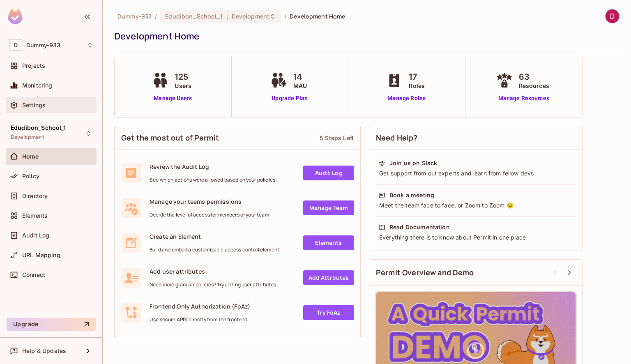 The image size is (631, 364). I want to click on img: Dummy Mail, so click(612, 16).